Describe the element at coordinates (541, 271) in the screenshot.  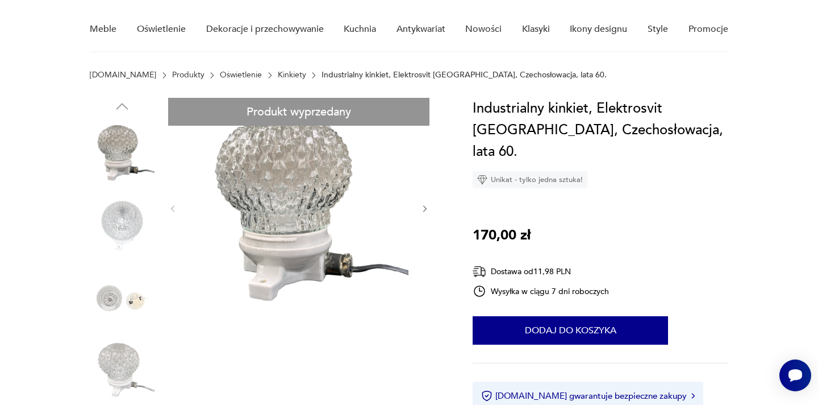
I see `div: Dostawa od 11,98 PLN` at that location.